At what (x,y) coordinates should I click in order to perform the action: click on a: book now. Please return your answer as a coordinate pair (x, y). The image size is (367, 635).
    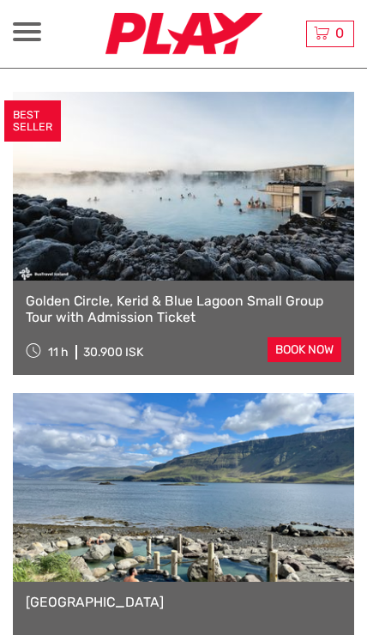
    Looking at the image, I should click on (305, 349).